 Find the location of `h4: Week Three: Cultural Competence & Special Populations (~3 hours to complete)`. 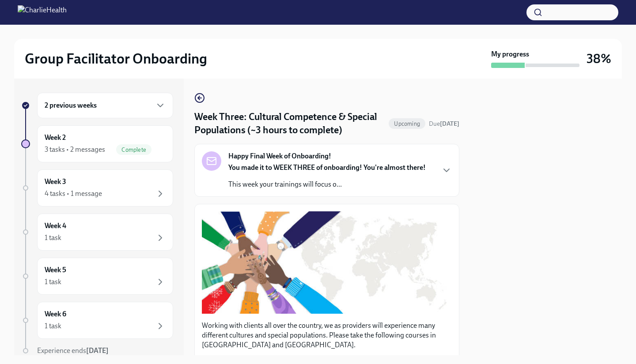

h4: Week Three: Cultural Competence & Special Populations (~3 hours to complete) is located at coordinates (290, 123).